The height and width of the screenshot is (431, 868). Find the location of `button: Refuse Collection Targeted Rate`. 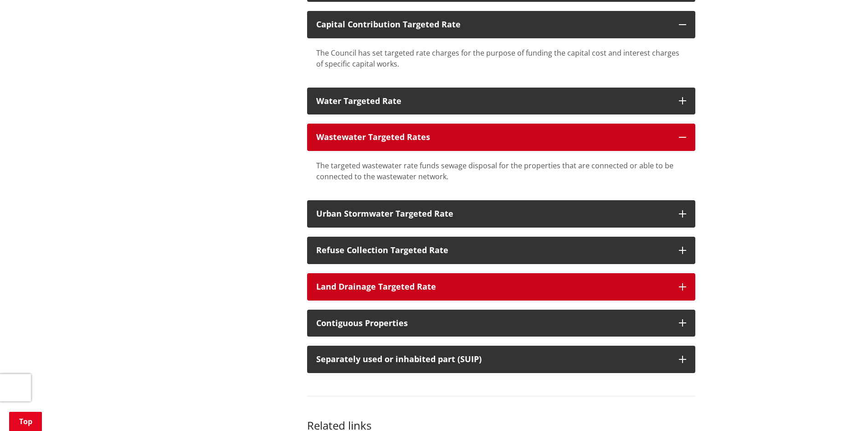

button: Refuse Collection Targeted Rate is located at coordinates (501, 250).